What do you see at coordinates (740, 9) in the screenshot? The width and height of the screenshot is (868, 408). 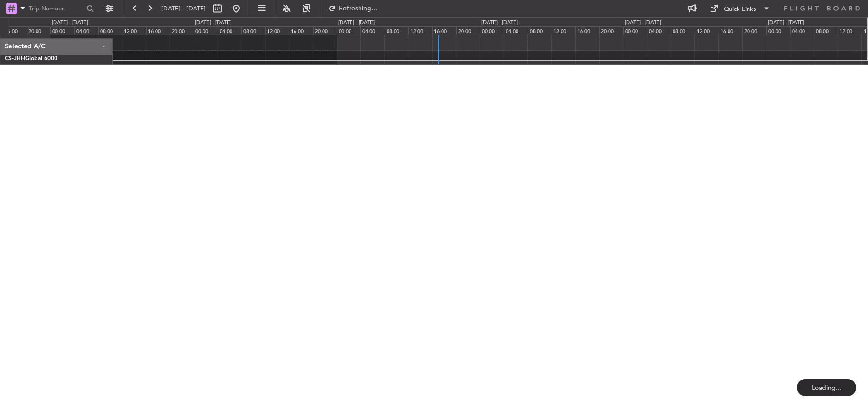 I see `div: Quick Links` at bounding box center [740, 9].